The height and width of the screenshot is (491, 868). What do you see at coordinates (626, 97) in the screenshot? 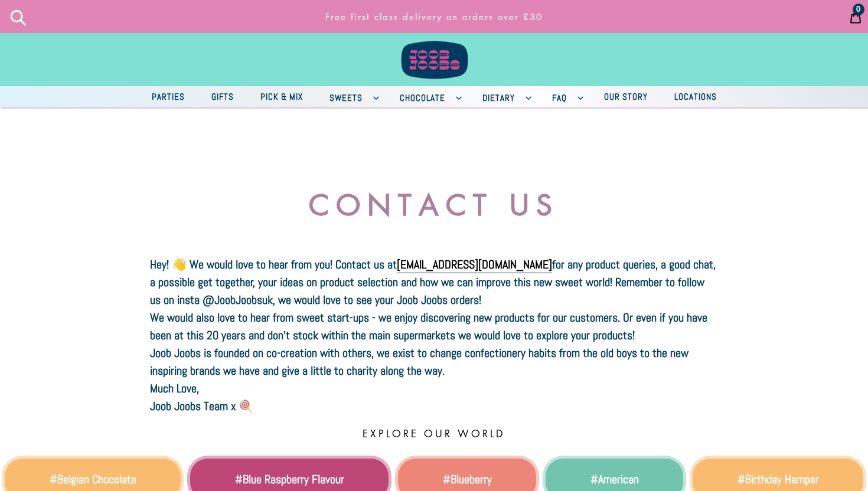
I see `a: Our Story` at bounding box center [626, 97].